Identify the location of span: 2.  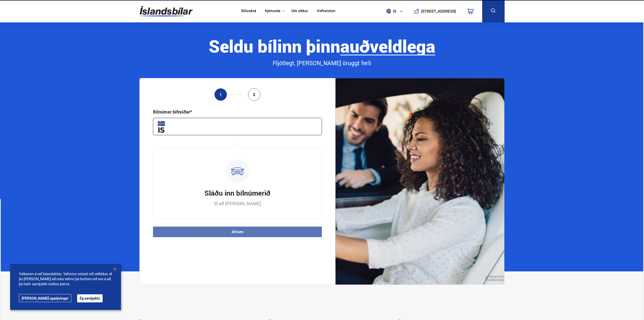
(254, 95).